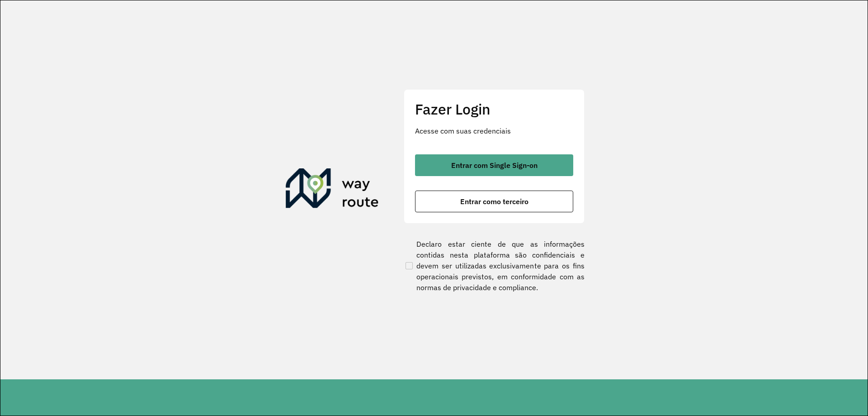  Describe the element at coordinates (494, 265) in the screenshot. I see `label: Declaro estar ciente de que as informações contidas nesta plataforma são confidenciais e devem se...` at that location.